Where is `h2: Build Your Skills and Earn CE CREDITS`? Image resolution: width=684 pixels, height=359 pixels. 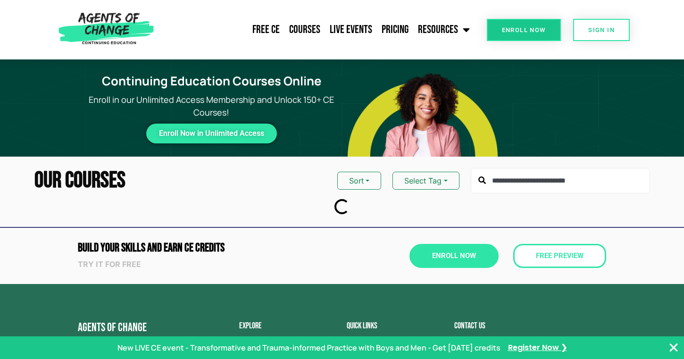
h2: Build Your Skills and Earn CE CREDITS is located at coordinates (208, 248).